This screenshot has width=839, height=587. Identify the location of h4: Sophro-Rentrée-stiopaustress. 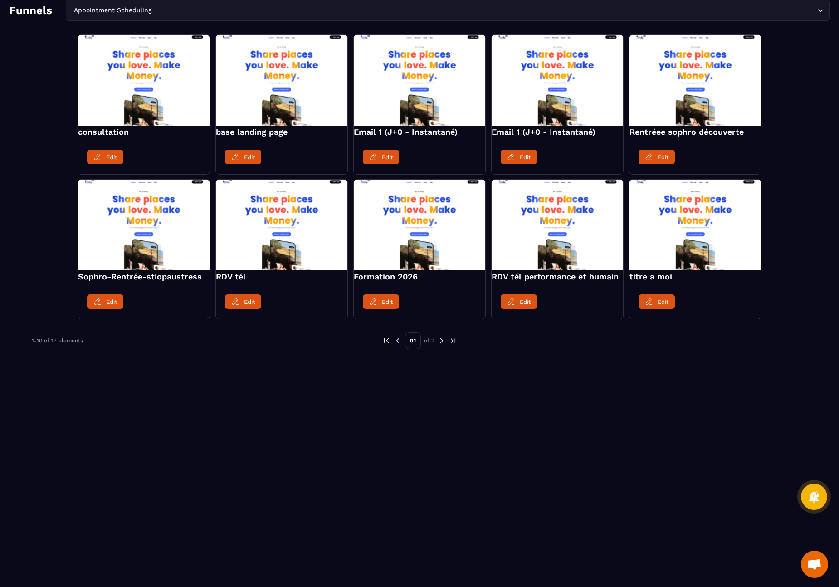
(144, 277).